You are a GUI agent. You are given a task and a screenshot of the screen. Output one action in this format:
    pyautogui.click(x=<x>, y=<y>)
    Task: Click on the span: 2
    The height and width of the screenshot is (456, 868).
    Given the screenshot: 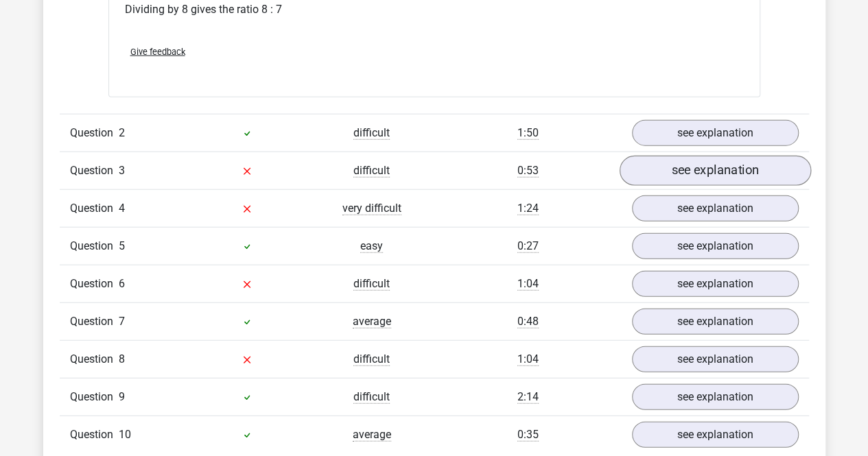 What is the action you would take?
    pyautogui.click(x=121, y=132)
    